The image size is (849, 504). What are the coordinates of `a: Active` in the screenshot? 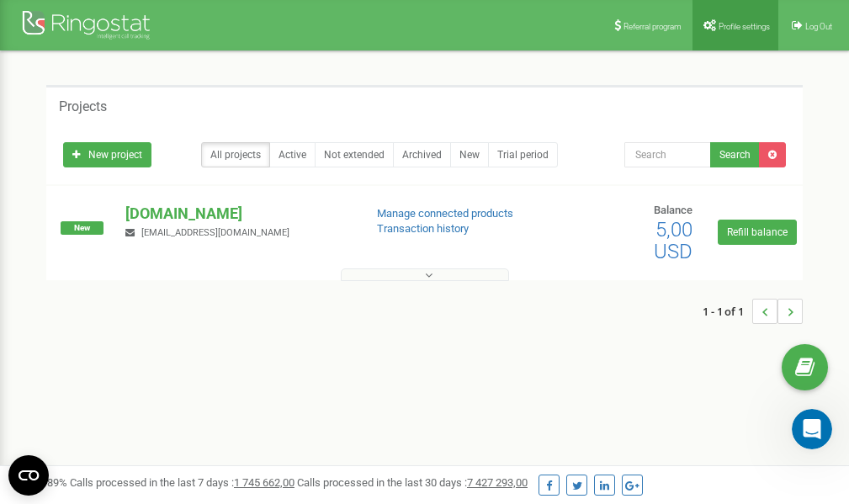 It's located at (292, 154).